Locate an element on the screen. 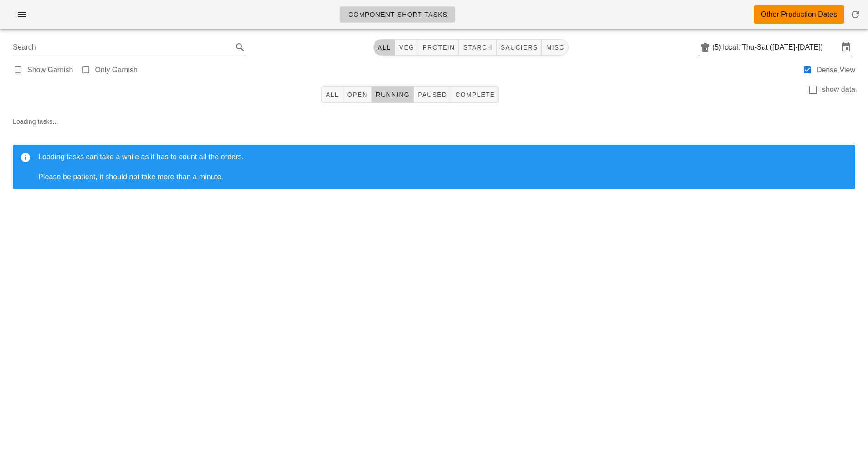 The height and width of the screenshot is (450, 868). button: Open is located at coordinates (357, 95).